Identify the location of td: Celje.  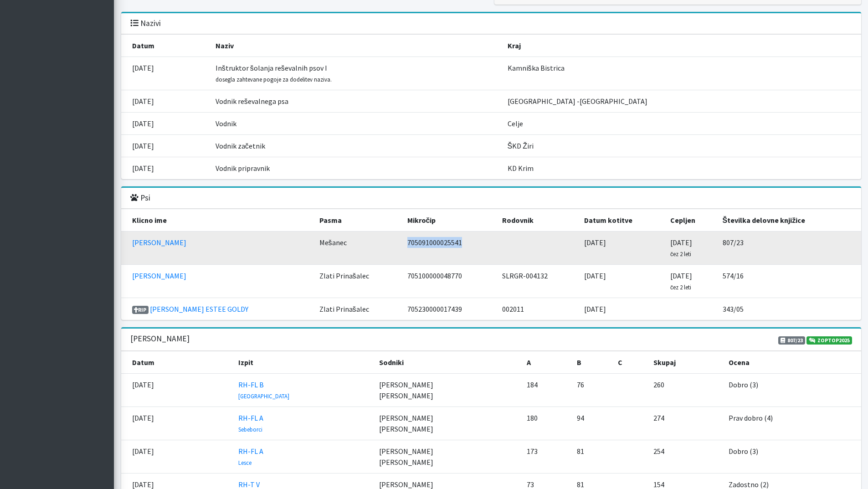
(682, 124).